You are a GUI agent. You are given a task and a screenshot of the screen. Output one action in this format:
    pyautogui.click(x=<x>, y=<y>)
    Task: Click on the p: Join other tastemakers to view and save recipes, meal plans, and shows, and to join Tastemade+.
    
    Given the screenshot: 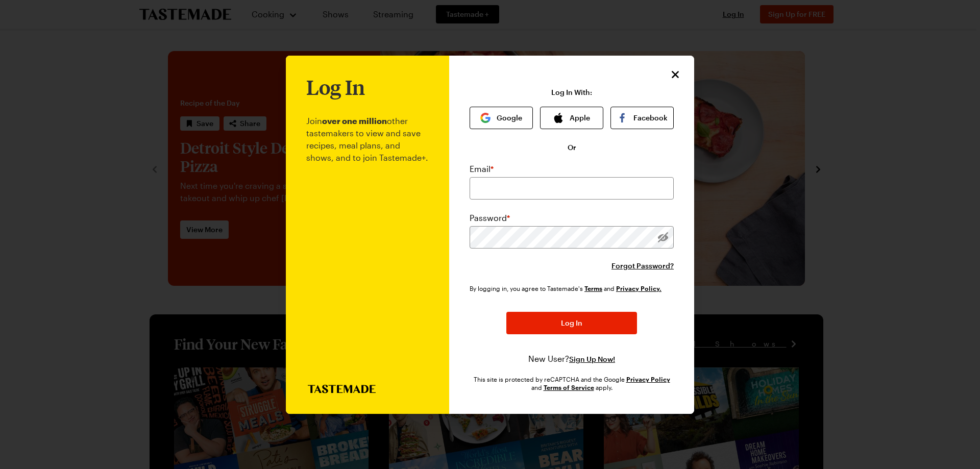 What is the action you would take?
    pyautogui.click(x=367, y=241)
    